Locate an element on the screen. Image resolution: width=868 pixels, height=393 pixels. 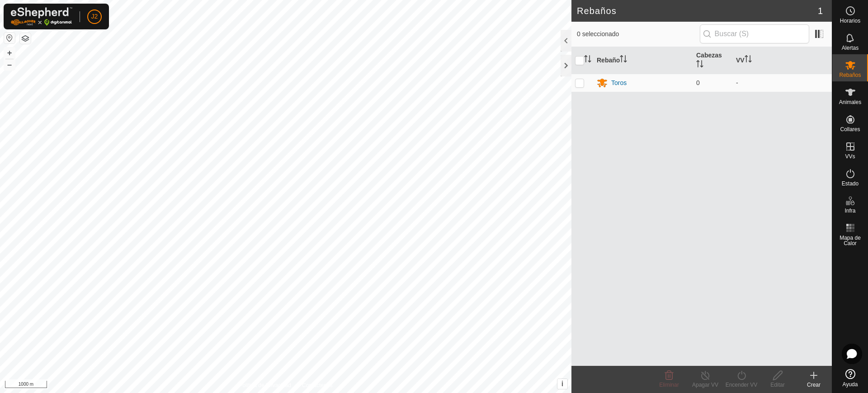
span: 1 is located at coordinates (820, 11).